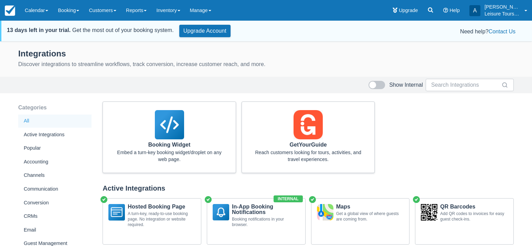 The width and height of the screenshot is (532, 246). What do you see at coordinates (55, 108) in the screenshot?
I see `div: Categories` at bounding box center [55, 108].